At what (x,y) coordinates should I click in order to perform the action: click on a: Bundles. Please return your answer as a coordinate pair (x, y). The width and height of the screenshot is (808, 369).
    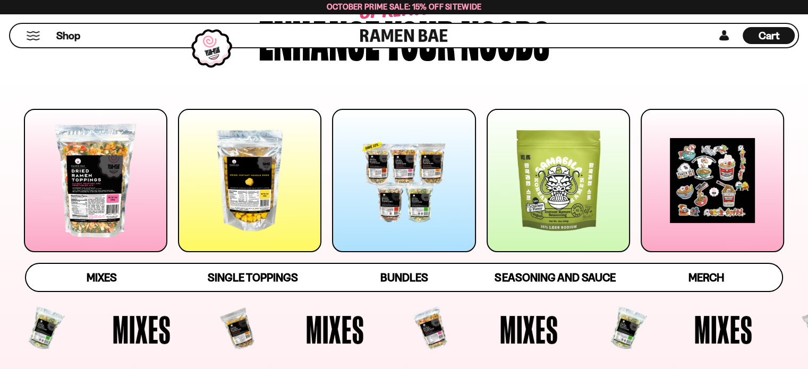
    Looking at the image, I should click on (404, 277).